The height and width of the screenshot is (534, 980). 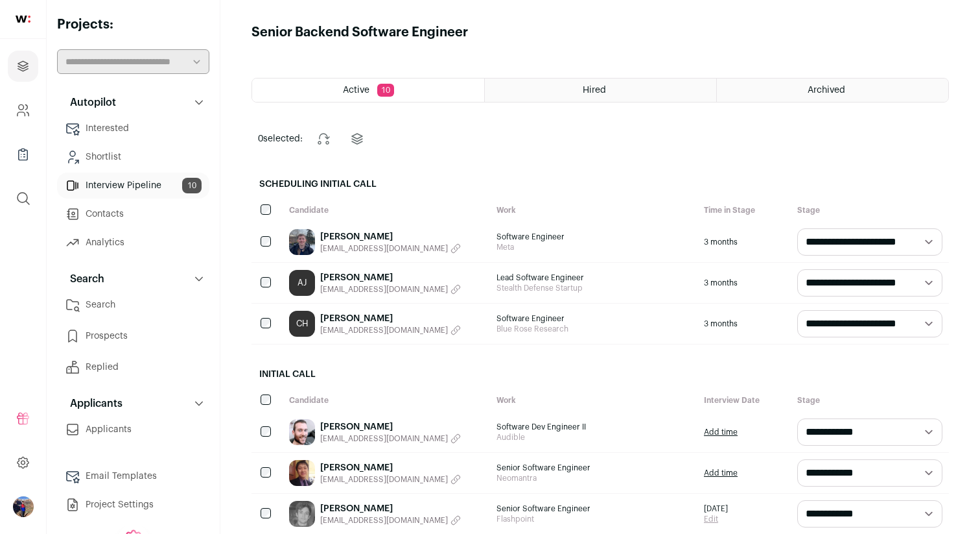 I want to click on a: Hired, so click(x=601, y=90).